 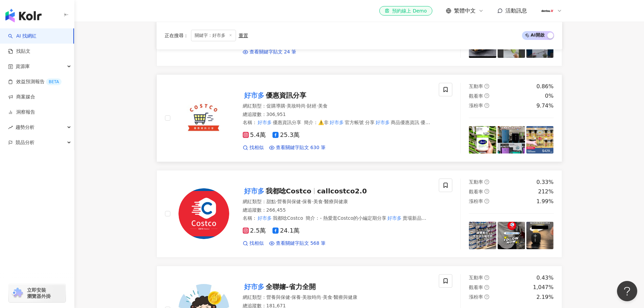 What do you see at coordinates (22, 97) in the screenshot?
I see `a: 商案媒合` at bounding box center [22, 97].